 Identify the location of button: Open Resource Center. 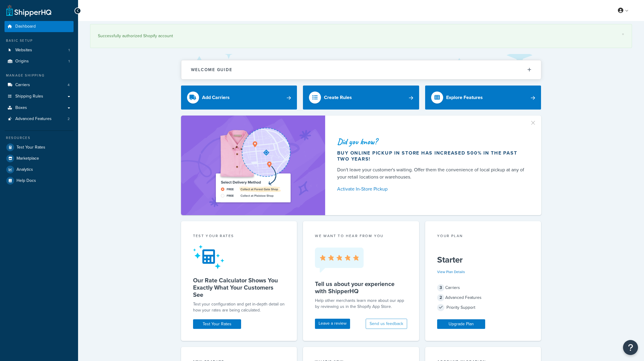
(631, 348).